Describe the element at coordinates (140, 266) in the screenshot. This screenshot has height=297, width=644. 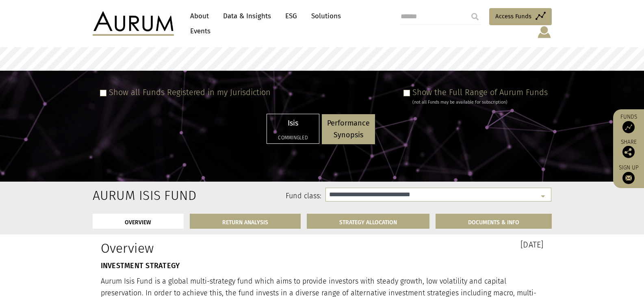
I see `strong: INVESTMENT STRATEGY` at that location.